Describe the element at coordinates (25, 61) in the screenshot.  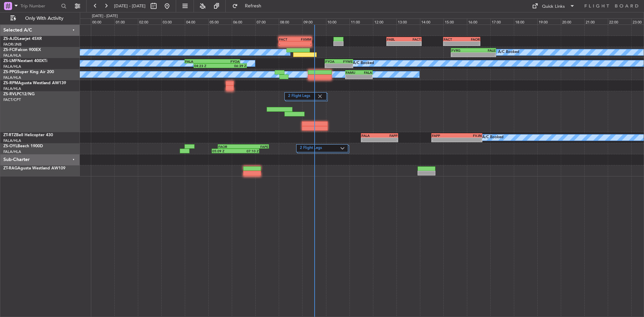
I see `a: ZS-LMFNextant 400XTi` at that location.